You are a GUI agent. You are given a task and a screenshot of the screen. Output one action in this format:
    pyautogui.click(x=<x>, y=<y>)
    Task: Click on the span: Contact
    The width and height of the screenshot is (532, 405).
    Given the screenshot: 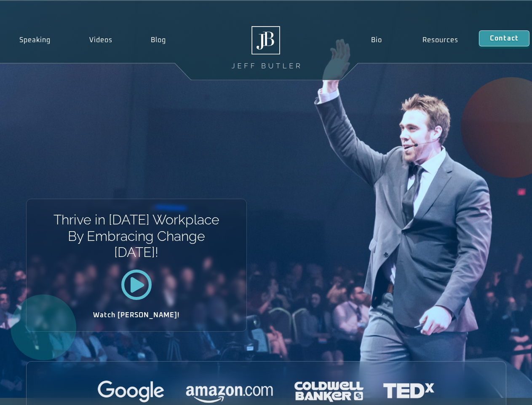 What is the action you would take?
    pyautogui.click(x=505, y=39)
    